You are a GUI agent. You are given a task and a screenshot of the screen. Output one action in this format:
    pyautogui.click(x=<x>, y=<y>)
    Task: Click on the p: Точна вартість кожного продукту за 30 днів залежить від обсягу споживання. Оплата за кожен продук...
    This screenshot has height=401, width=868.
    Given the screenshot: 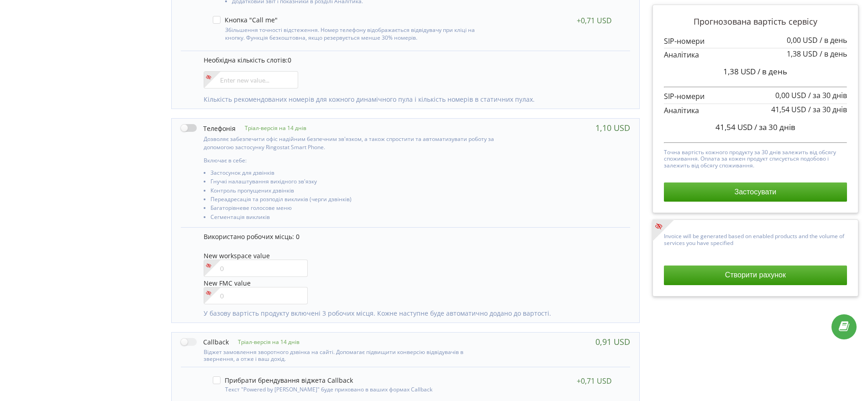 What is the action you would take?
    pyautogui.click(x=756, y=158)
    